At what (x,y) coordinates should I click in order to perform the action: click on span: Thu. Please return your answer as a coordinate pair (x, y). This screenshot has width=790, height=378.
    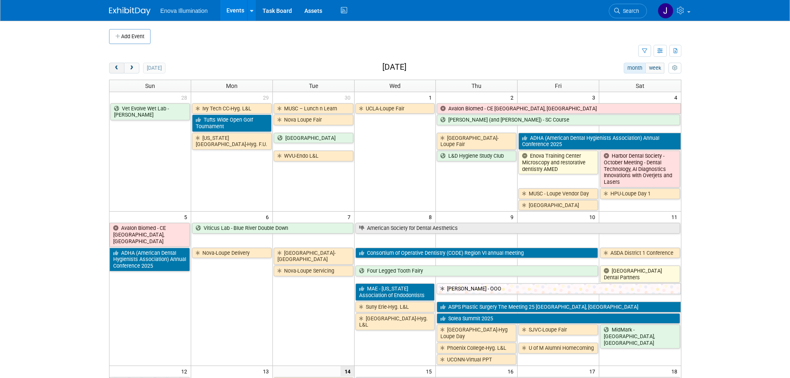
    Looking at the image, I should click on (477, 86).